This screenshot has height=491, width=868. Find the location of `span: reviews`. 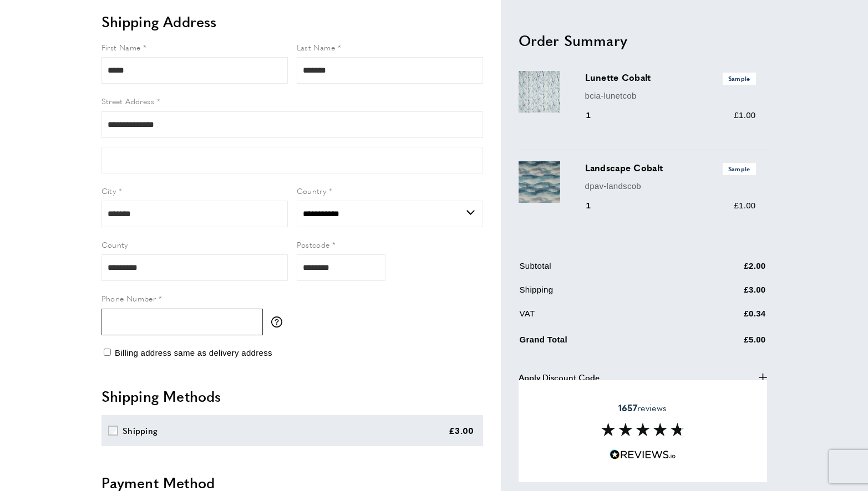

span: reviews is located at coordinates (642, 408).